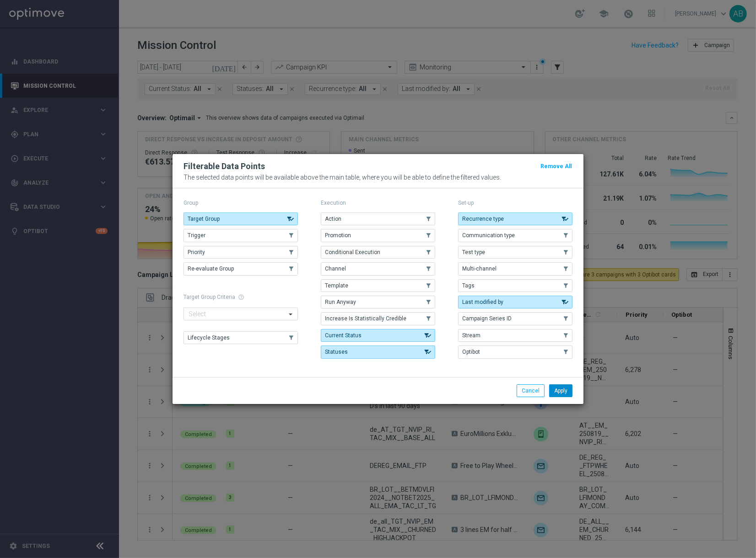  Describe the element at coordinates (341, 302) in the screenshot. I see `span: Run Anyway` at that location.